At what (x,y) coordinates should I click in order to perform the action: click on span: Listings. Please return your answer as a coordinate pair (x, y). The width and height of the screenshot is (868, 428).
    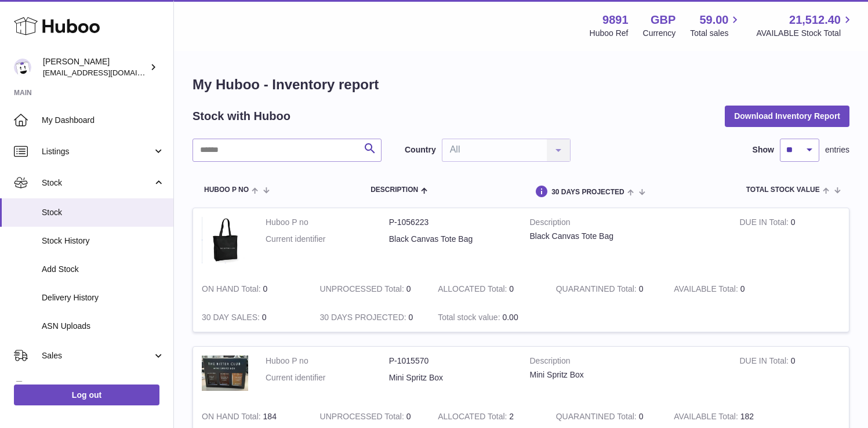
    Looking at the image, I should click on (97, 151).